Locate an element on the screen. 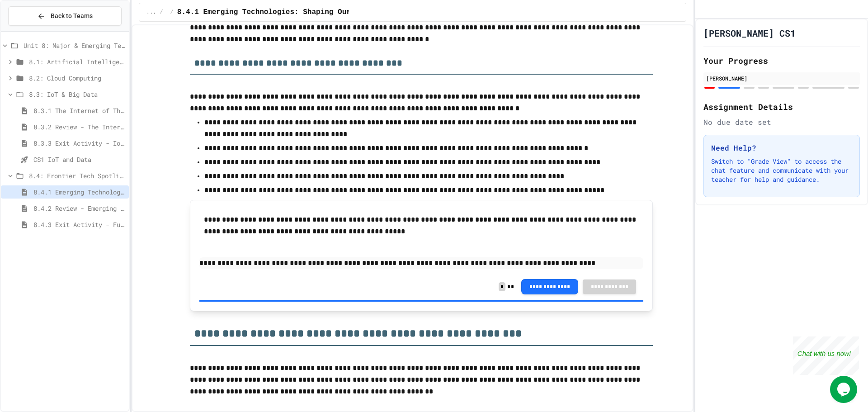 The image size is (868, 412). span: 8.4.2 Review - Emerging Technologies: Shaping Our Digital Future is located at coordinates (79, 208).